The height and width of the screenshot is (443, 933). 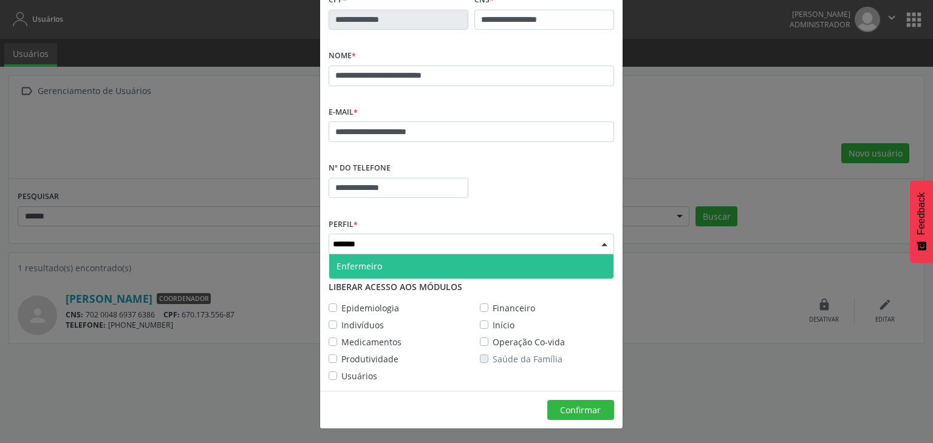 What do you see at coordinates (503, 325) in the screenshot?
I see `label: Início` at bounding box center [503, 325].